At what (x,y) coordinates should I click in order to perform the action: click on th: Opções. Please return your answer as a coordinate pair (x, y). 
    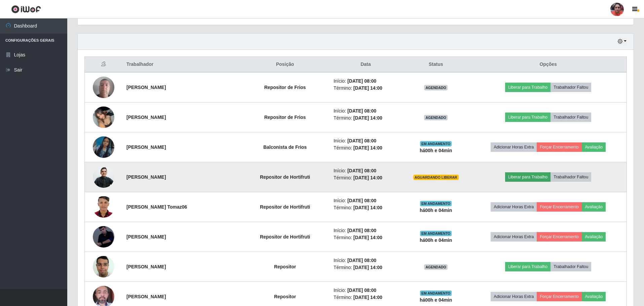
    Looking at the image, I should click on (548, 65).